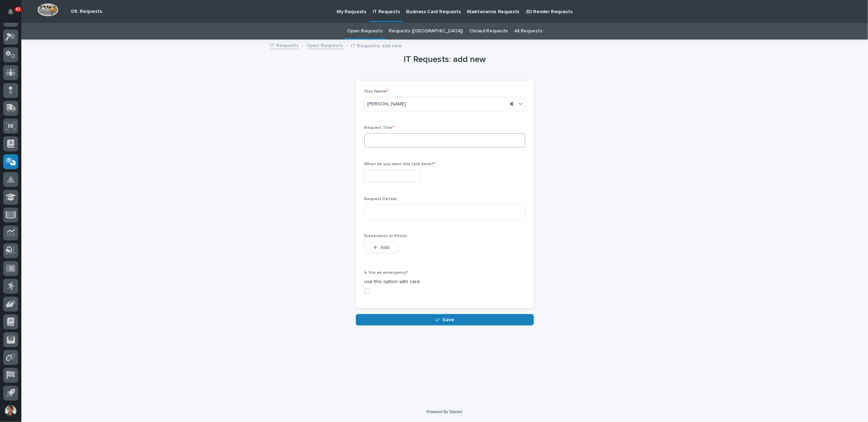 The image size is (868, 422). I want to click on span: Request Details, so click(381, 199).